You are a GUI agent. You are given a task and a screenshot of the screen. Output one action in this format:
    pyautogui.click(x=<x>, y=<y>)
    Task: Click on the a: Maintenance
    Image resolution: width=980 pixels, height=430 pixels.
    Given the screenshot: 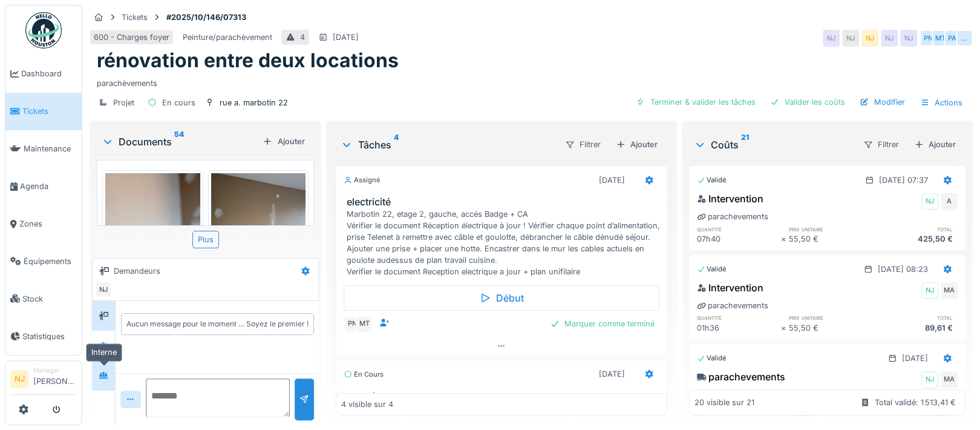 What is the action you would take?
    pyautogui.click(x=44, y=149)
    